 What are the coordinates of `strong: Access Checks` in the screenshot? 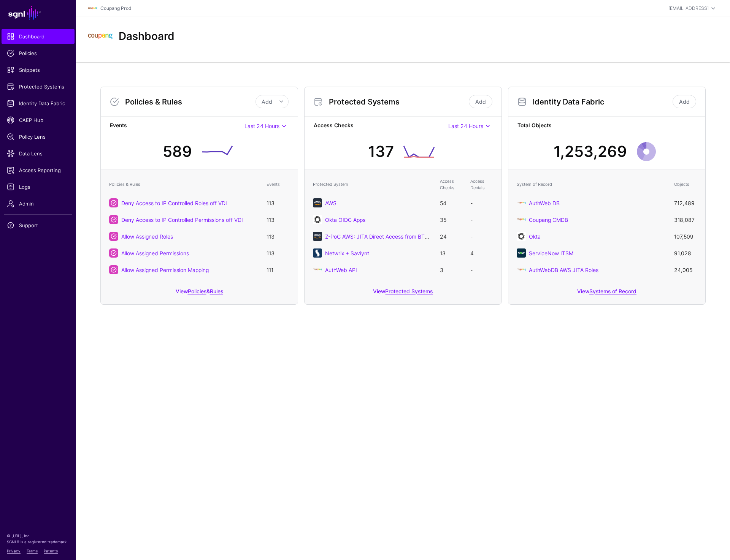 It's located at (381, 125).